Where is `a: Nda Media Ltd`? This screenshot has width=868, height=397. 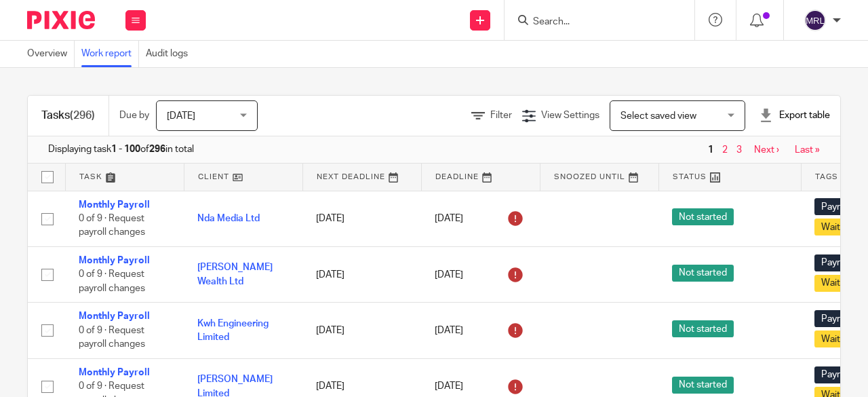
a: Nda Media Ltd is located at coordinates (229, 218).